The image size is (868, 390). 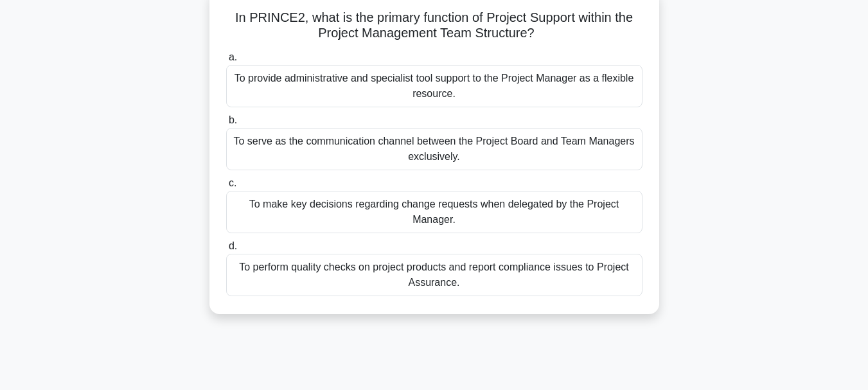 I want to click on div: To perform quality checks on project products and report compliance issues to Project Assurance., so click(x=435, y=275).